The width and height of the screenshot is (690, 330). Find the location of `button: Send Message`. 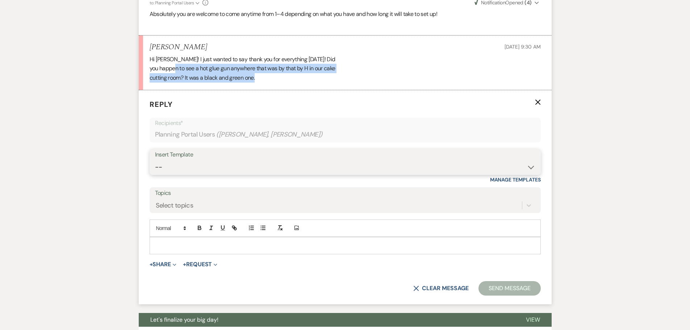

button: Send Message is located at coordinates (510, 288).